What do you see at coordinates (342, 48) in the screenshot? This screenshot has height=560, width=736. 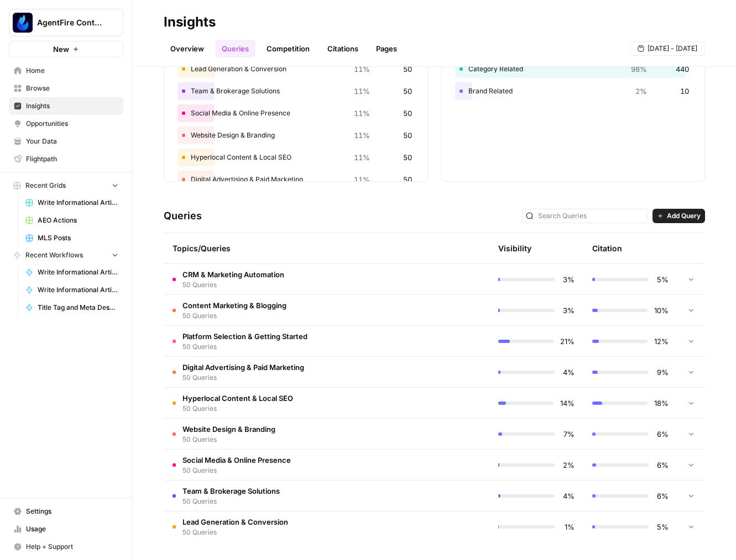 I see `a: Citations` at bounding box center [342, 48].